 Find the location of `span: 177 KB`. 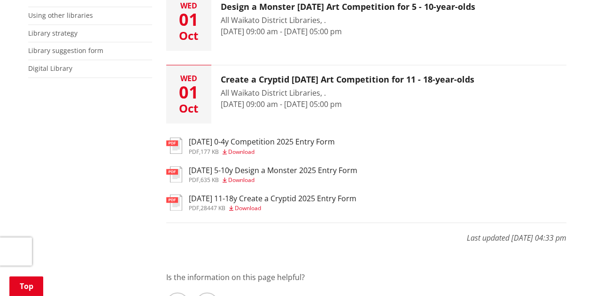

span: 177 KB is located at coordinates (210, 152).